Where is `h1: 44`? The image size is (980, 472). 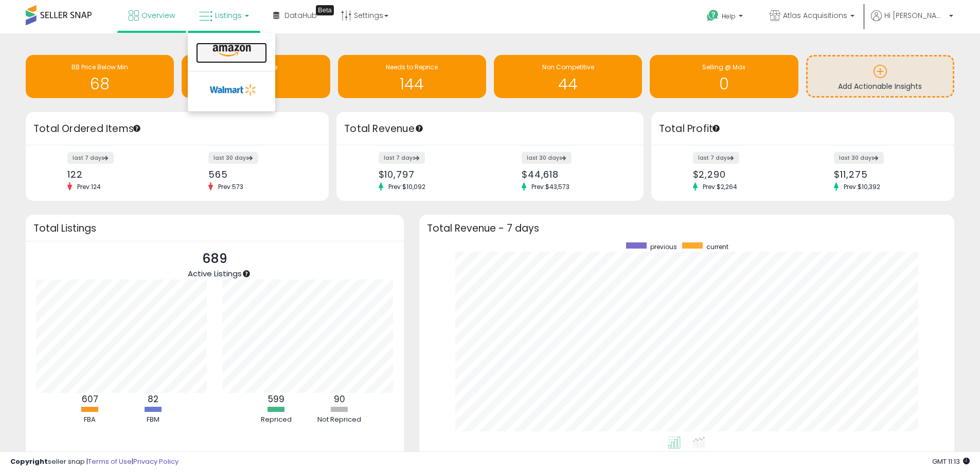
h1: 44 is located at coordinates (568, 84).